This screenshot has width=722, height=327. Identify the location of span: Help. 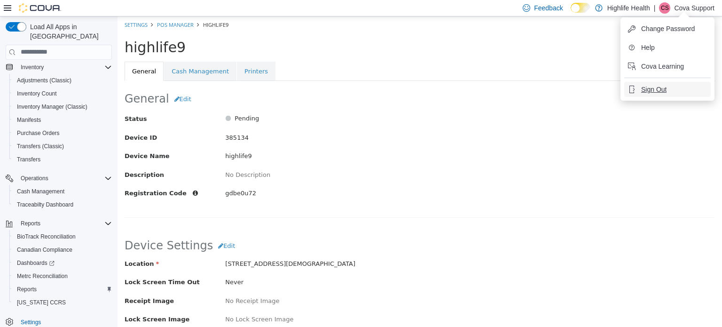
(647, 47).